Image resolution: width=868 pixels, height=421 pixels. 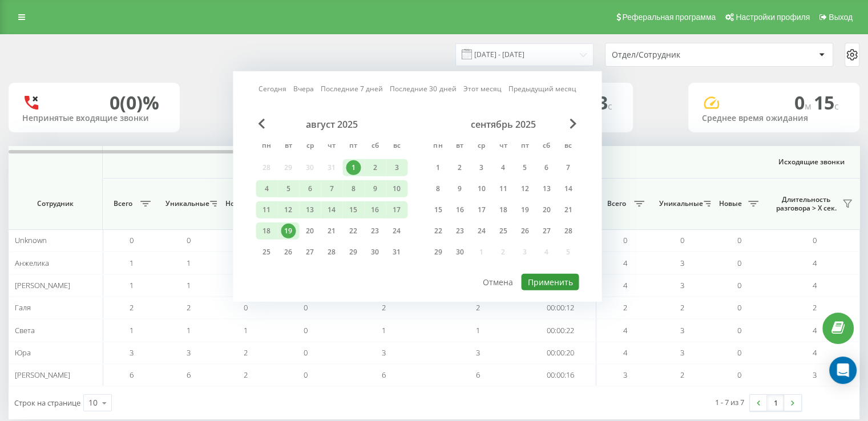 What do you see at coordinates (524, 210) in the screenshot?
I see `div: пт 19 сент. 2025 г.` at bounding box center [524, 210].